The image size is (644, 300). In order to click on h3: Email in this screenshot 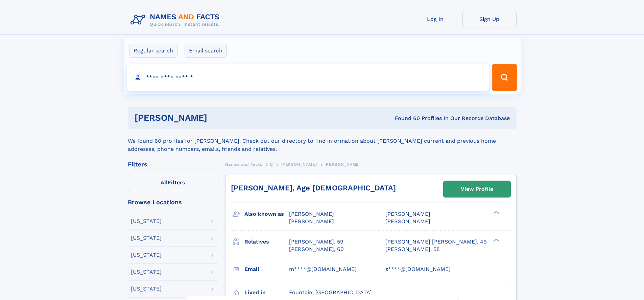, I will do `click(267, 269)`.